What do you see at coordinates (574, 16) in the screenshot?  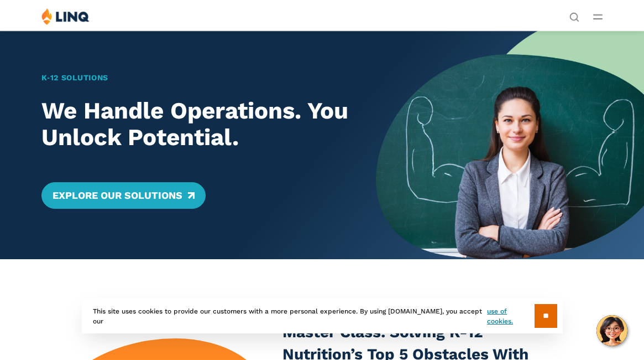 I see `button: Open Search Bar` at bounding box center [574, 16].